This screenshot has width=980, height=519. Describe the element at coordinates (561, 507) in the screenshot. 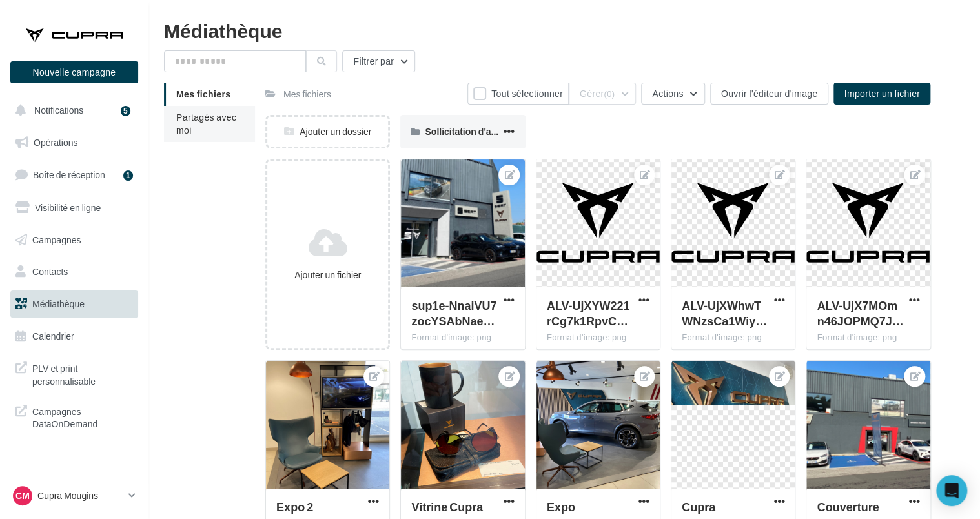

I see `span: Expo` at that location.